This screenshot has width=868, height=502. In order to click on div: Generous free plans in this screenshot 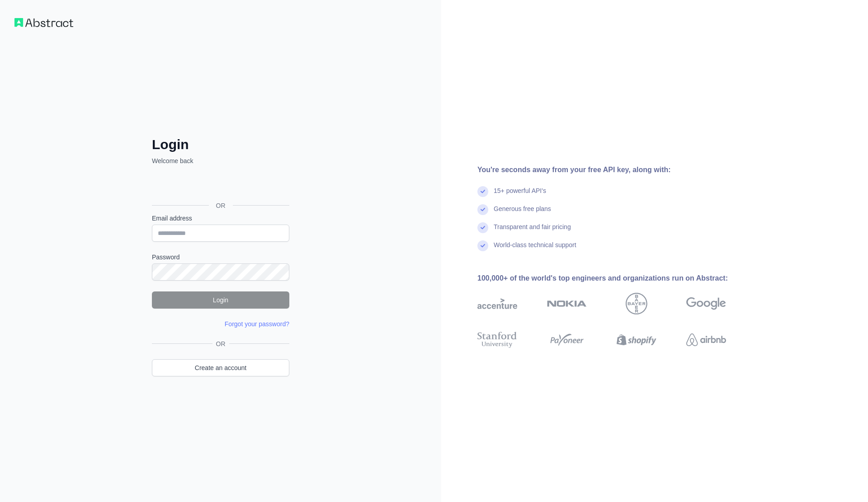, I will do `click(522, 213)`.